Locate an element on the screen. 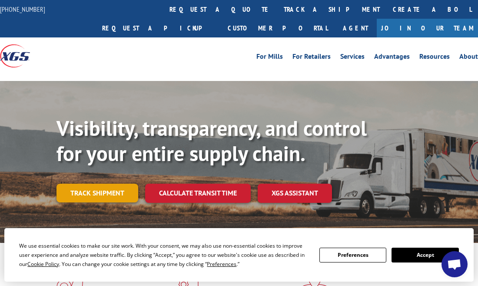 The image size is (478, 286). div: We use essential cookies to make our site work. With your consent, we may also use non-essential ... is located at coordinates (164, 254).